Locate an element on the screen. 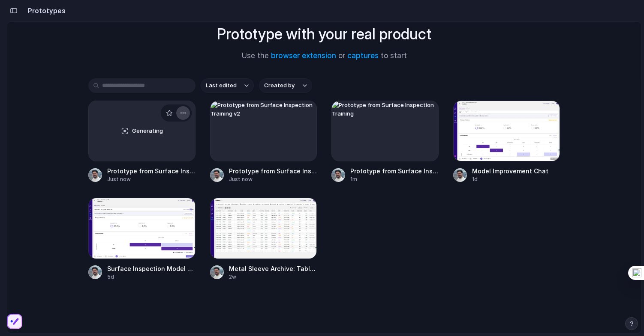  a: browser extension is located at coordinates (303, 55).